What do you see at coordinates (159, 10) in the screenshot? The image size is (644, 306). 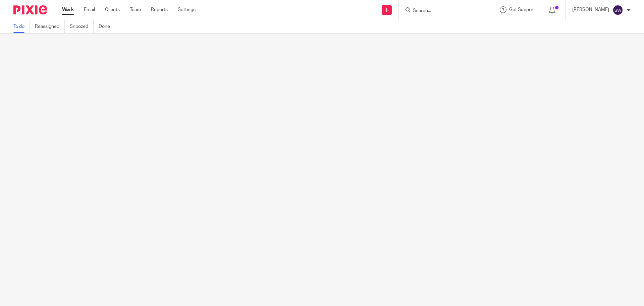 I see `a: Reports` at bounding box center [159, 10].